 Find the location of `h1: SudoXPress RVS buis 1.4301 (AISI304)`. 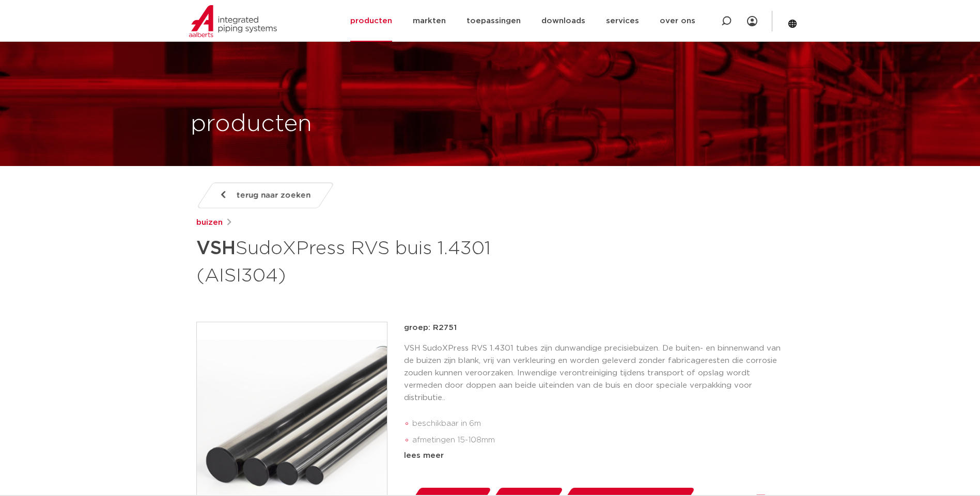

h1: SudoXPress RVS buis 1.4301 (AISI304) is located at coordinates (390, 261).